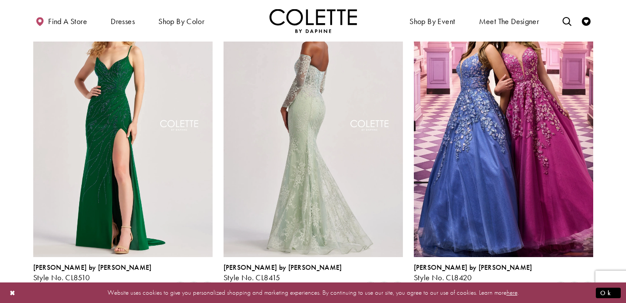 The height and width of the screenshot is (303, 626). I want to click on a: Find a store, so click(61, 21).